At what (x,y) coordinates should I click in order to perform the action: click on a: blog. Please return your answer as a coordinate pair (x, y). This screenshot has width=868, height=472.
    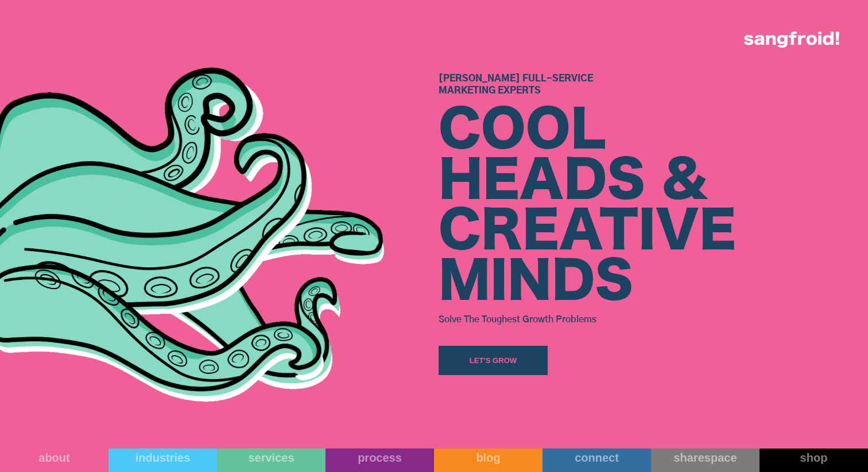
    Looking at the image, I should click on (488, 460).